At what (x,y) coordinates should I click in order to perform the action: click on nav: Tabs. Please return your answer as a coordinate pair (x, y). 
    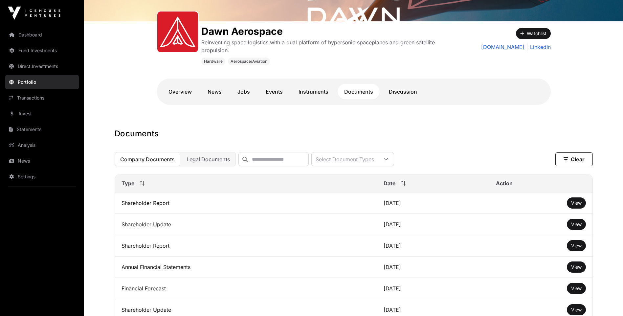
    Looking at the image, I should click on (354, 92).